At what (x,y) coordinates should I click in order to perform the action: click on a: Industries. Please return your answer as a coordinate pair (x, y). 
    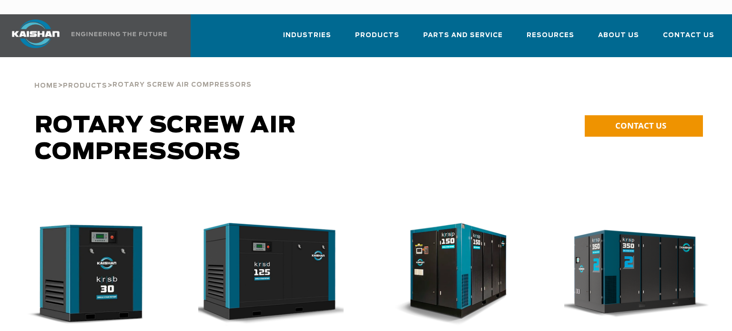
    Looking at the image, I should click on (307, 39).